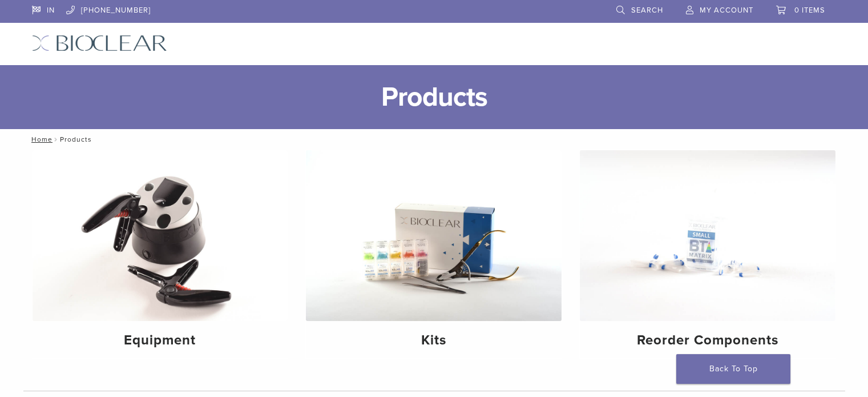  Describe the element at coordinates (708, 340) in the screenshot. I see `h4: Reorder Components` at that location.